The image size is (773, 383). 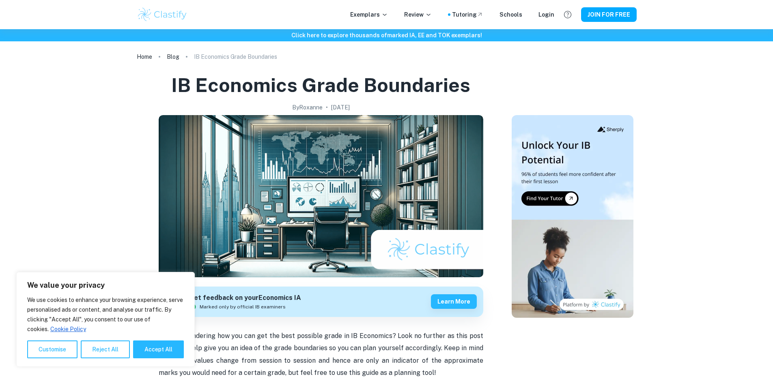 I want to click on p: Are you wondering how you can get the best possible grade in IB Economics? Look no further as thi..., so click(x=321, y=355).